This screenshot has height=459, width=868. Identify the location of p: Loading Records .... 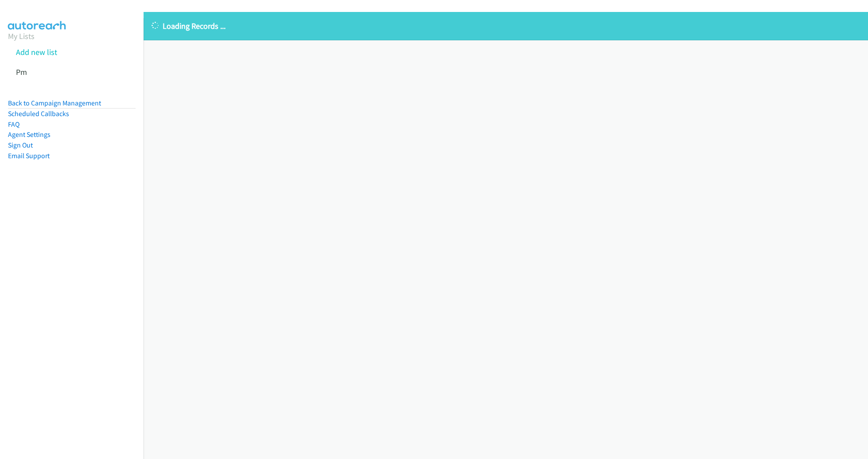
(505, 26).